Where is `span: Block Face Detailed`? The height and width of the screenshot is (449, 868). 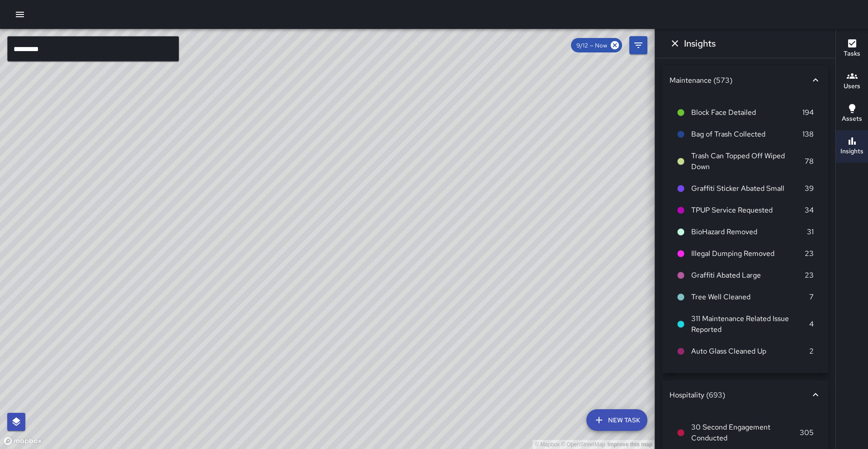
span: Block Face Detailed is located at coordinates (747, 112).